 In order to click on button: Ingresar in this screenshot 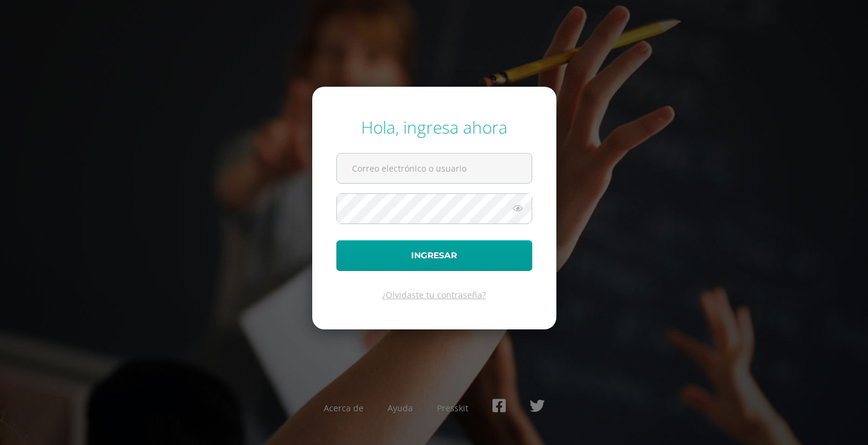, I will do `click(434, 256)`.